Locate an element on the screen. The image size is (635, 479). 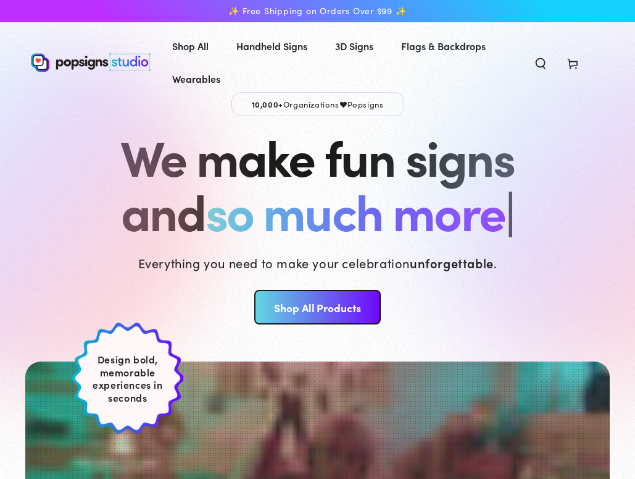
span: Flags & Backdrops is located at coordinates (443, 46).